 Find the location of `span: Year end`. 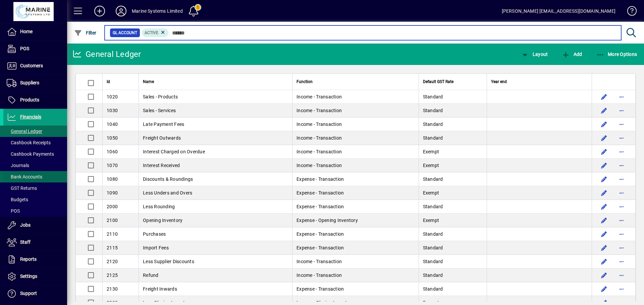

span: Year end is located at coordinates (499, 82).